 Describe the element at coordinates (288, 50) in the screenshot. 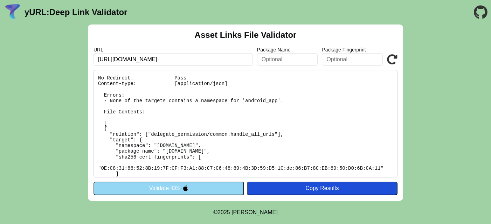

I see `label: Package Name` at that location.